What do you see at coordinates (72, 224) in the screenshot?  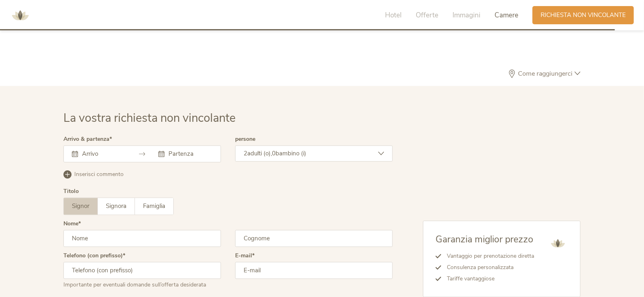 I see `label: Nome` at bounding box center [72, 224].